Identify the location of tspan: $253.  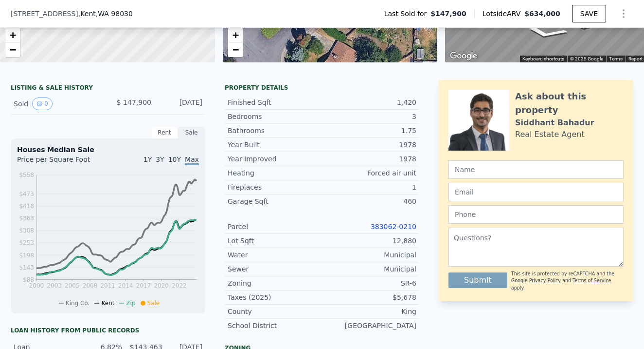
(27, 243).